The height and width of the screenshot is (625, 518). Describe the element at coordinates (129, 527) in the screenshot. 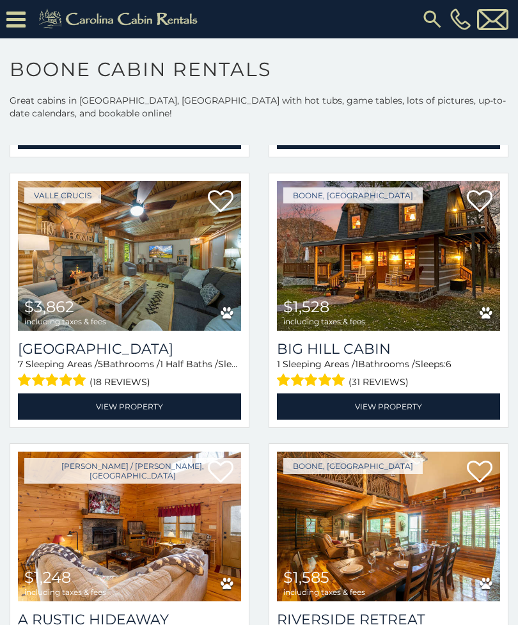

I see `img: A Rustic Hideaway` at that location.